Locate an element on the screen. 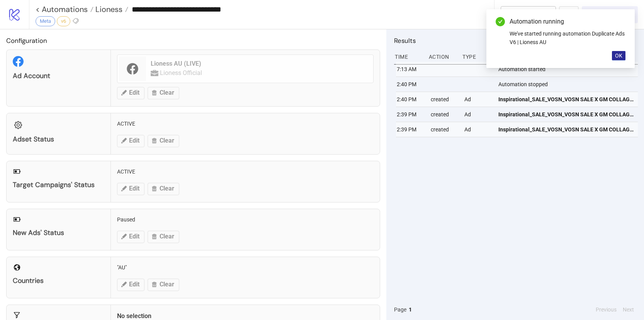  div: Automation running is located at coordinates (568, 22).